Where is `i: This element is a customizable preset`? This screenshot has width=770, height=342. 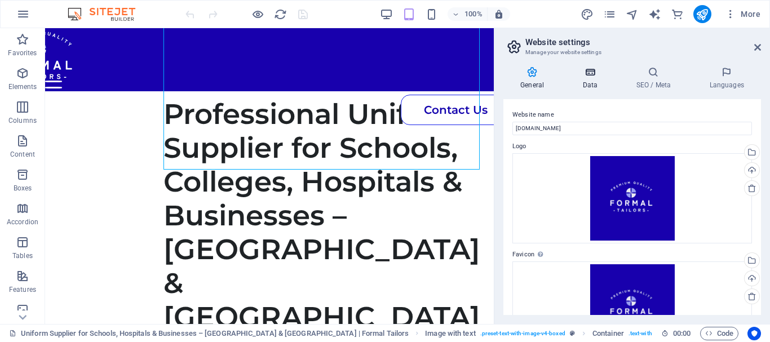
i: This element is a customizable preset is located at coordinates (572, 333).